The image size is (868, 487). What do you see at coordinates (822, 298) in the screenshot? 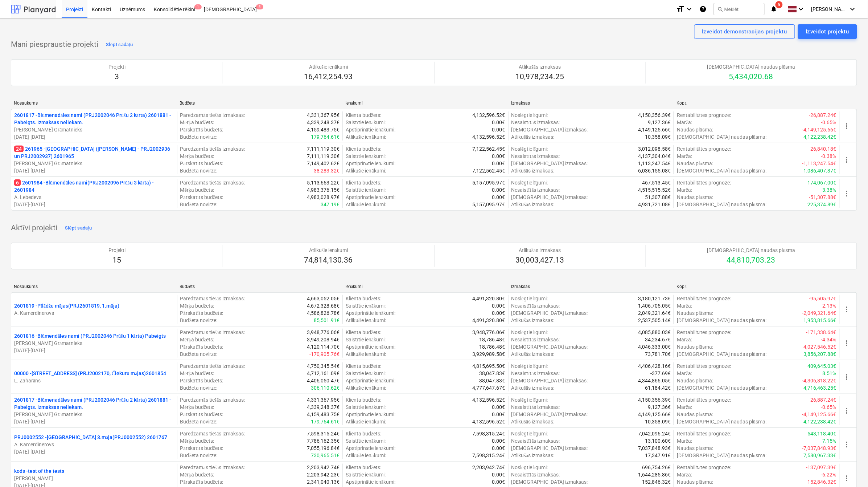
I see `p: -95,505.97€` at bounding box center [822, 298].